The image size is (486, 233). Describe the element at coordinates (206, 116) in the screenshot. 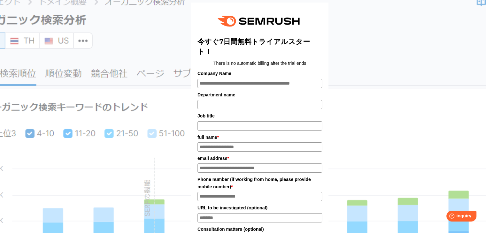

I see `font: Job title` at that location.